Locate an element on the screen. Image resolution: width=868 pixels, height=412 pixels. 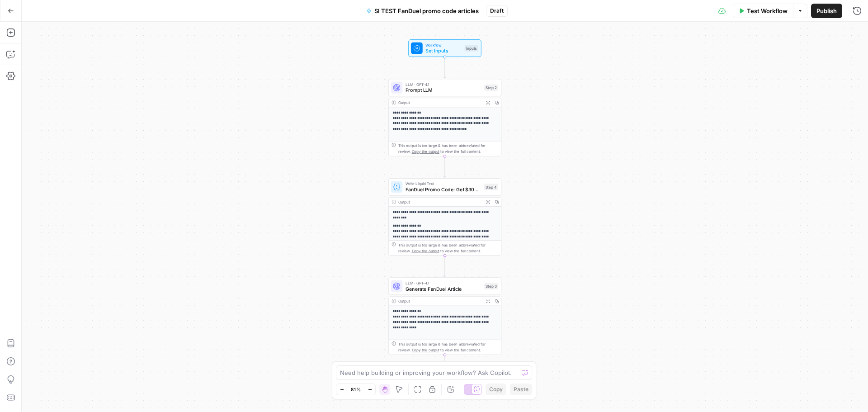
button: Publish is located at coordinates (827, 11).